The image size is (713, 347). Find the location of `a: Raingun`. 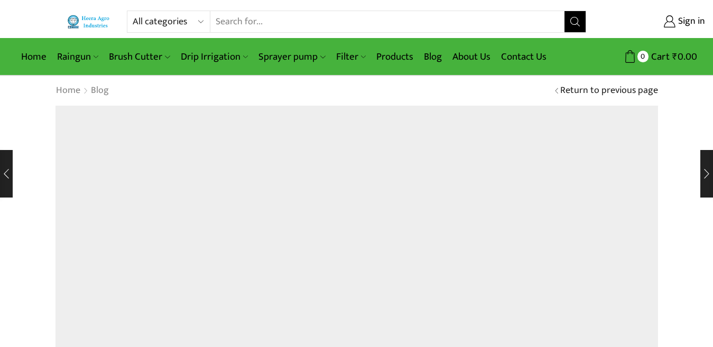

a: Raingun is located at coordinates (78, 57).